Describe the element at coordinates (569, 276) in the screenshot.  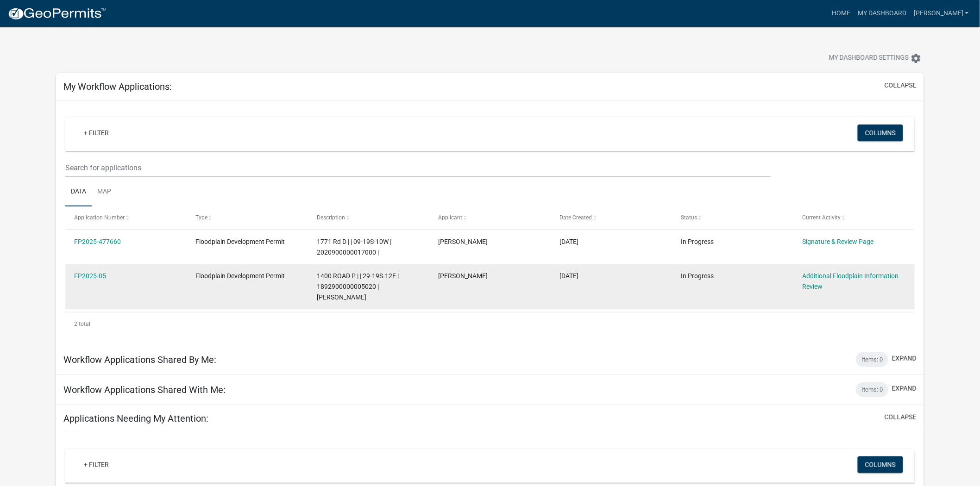
I see `span: 07/31/2025` at that location.